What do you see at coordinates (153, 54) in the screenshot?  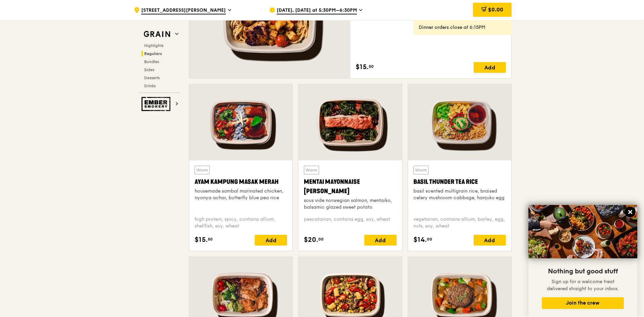 I see `span: Regulars` at bounding box center [153, 54].